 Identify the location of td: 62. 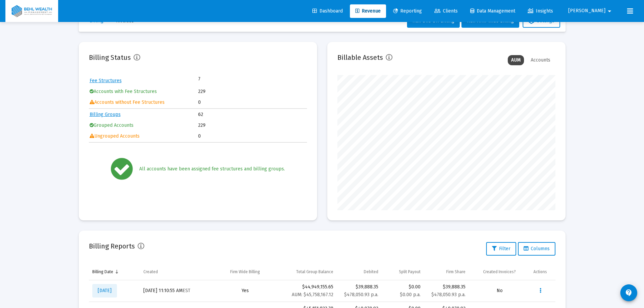
(252, 115).